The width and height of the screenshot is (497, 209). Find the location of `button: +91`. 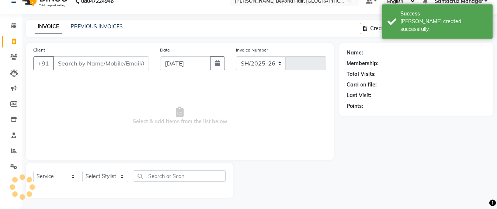

button: +91 is located at coordinates (44, 63).